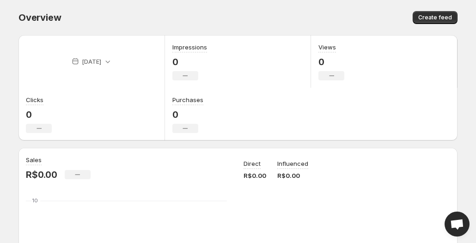  What do you see at coordinates (457, 224) in the screenshot?
I see `a: Open chat` at bounding box center [457, 224].